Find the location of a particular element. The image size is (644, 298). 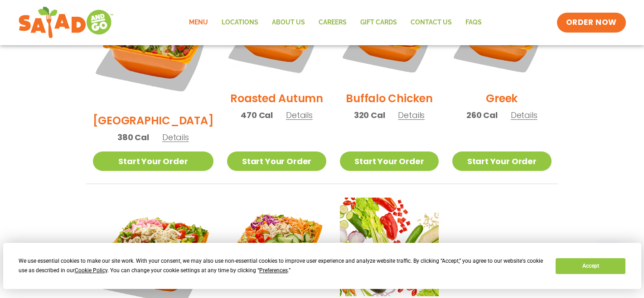

h2: Roasted Autumn is located at coordinates (277, 98).